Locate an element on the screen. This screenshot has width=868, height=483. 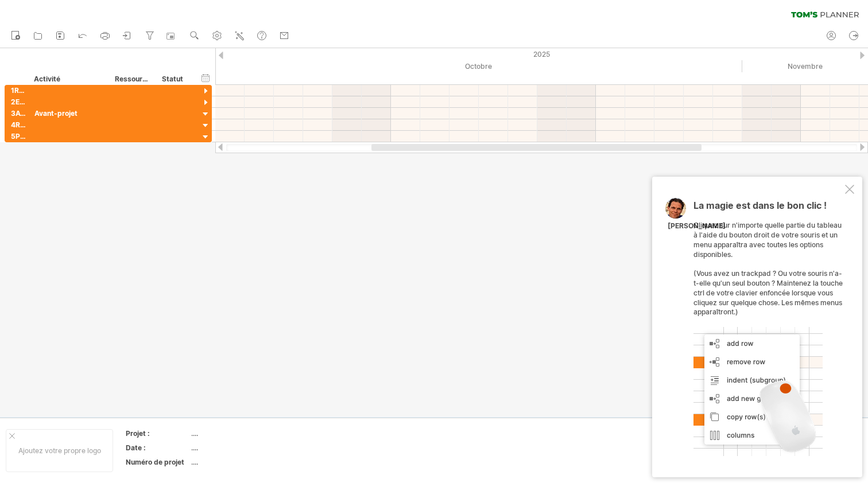
div: Activité is located at coordinates (68, 79).